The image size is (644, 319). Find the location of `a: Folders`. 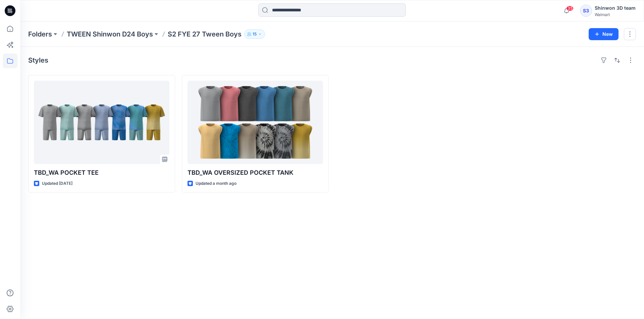

a: Folders is located at coordinates (40, 34).